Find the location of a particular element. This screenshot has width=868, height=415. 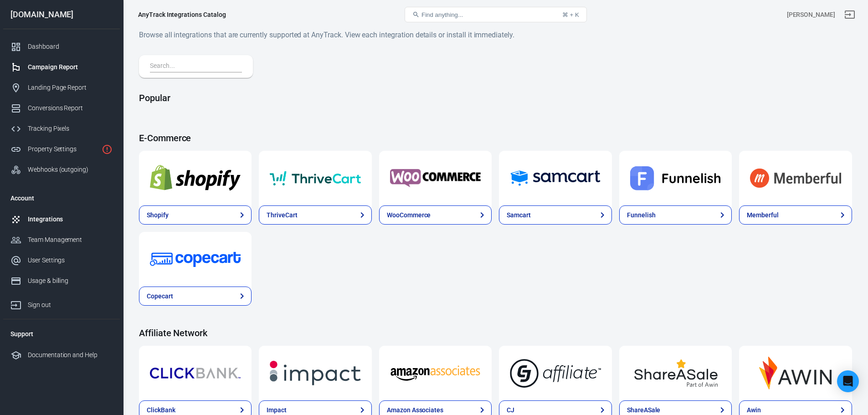

img: ShareASale is located at coordinates (675, 373).